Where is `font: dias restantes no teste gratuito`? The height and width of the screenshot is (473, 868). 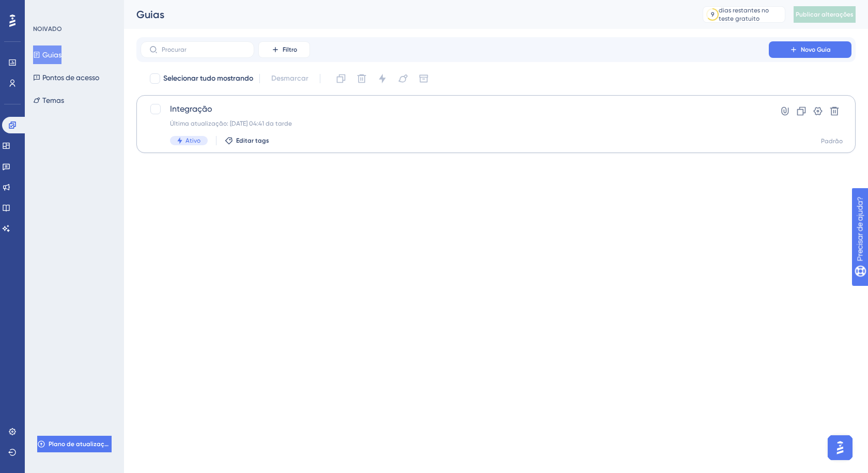
font: dias restantes no teste gratuito is located at coordinates (744, 14).